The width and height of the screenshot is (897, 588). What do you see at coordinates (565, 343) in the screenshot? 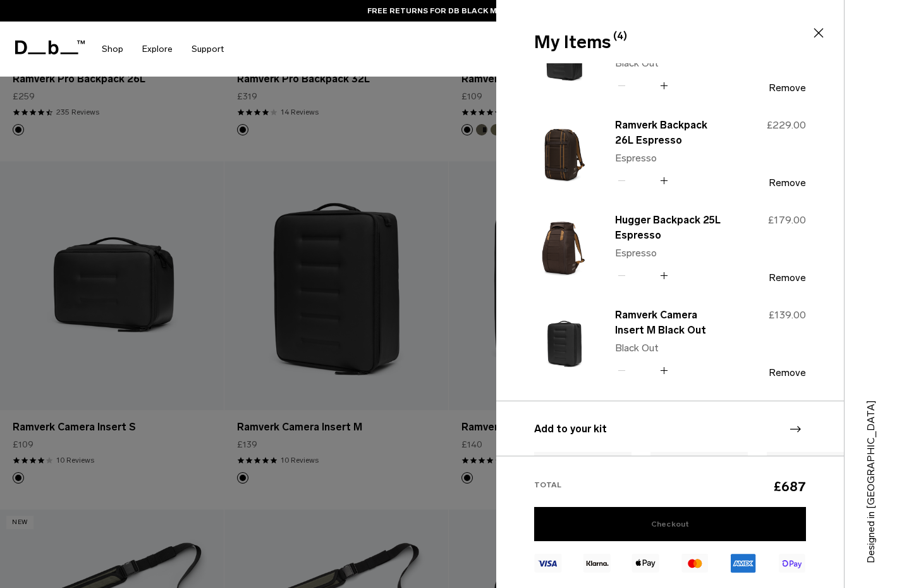
I see `img: Ramverk Camera Insert M Black Out - Black Out` at bounding box center [565, 343].